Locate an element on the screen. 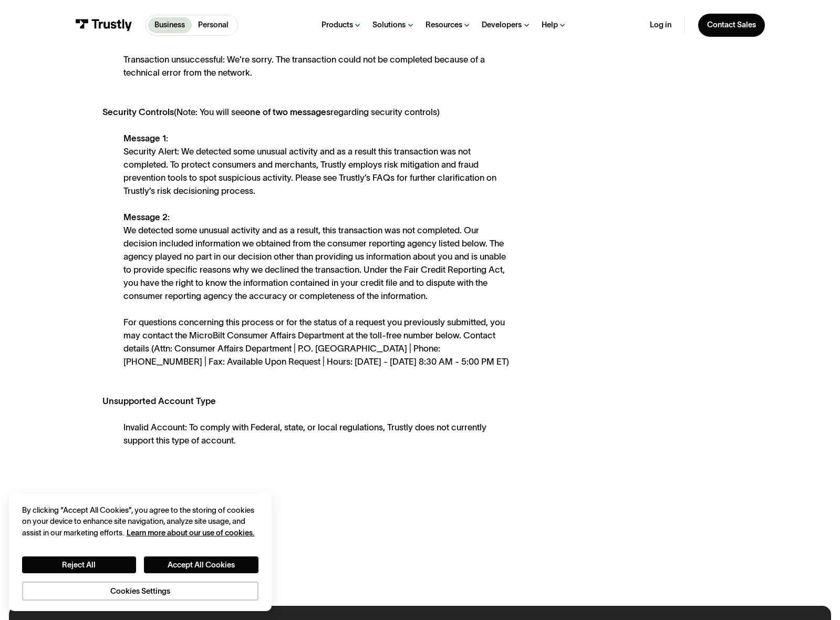 This screenshot has height=620, width=840. button: Accept All Cookies is located at coordinates (201, 565).